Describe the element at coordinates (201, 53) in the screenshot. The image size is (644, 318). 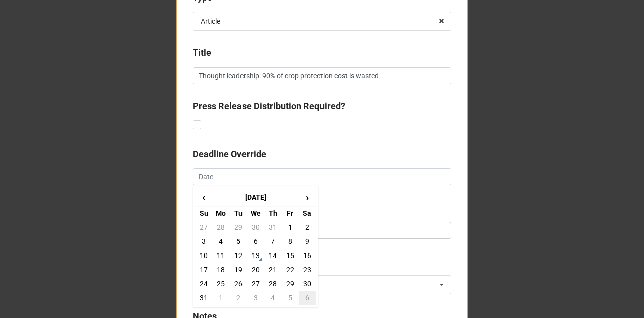
I see `label: Title` at that location.